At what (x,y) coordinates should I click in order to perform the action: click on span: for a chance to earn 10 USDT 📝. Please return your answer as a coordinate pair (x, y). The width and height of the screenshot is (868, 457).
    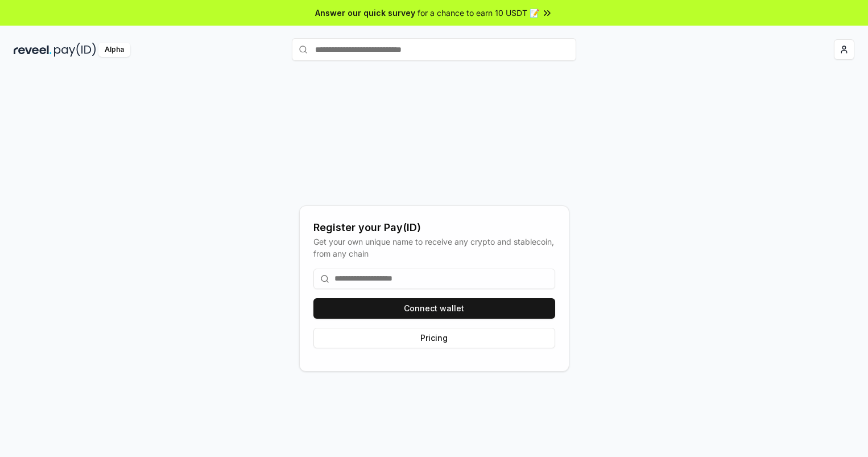
    Looking at the image, I should click on (478, 13).